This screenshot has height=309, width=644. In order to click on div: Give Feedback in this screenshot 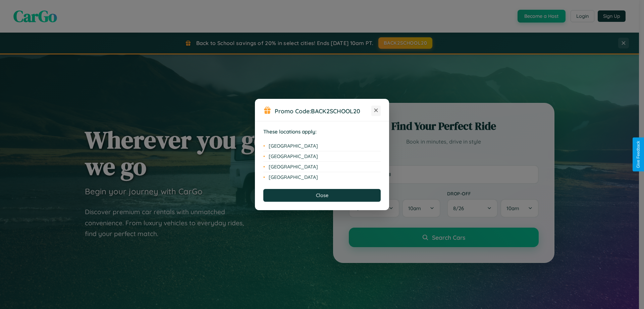, I will do `click(639, 154)`.